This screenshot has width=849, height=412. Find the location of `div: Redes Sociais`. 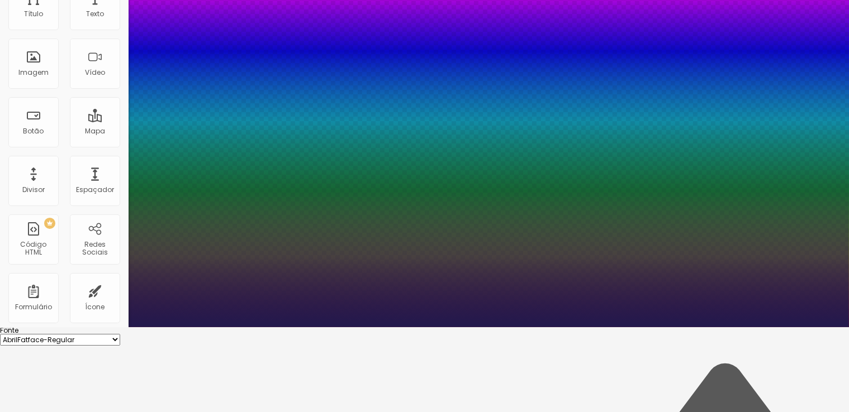

div: Redes Sociais is located at coordinates (94, 249).